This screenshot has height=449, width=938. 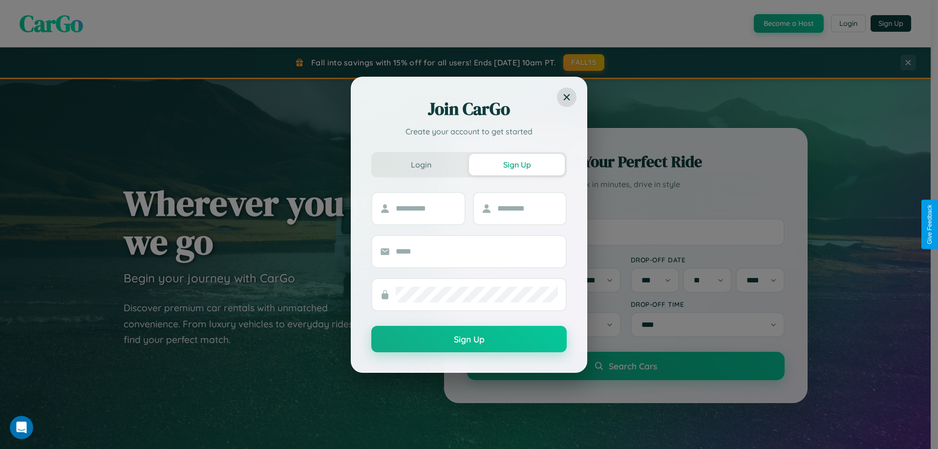 I want to click on div: Give Feedback, so click(x=929, y=224).